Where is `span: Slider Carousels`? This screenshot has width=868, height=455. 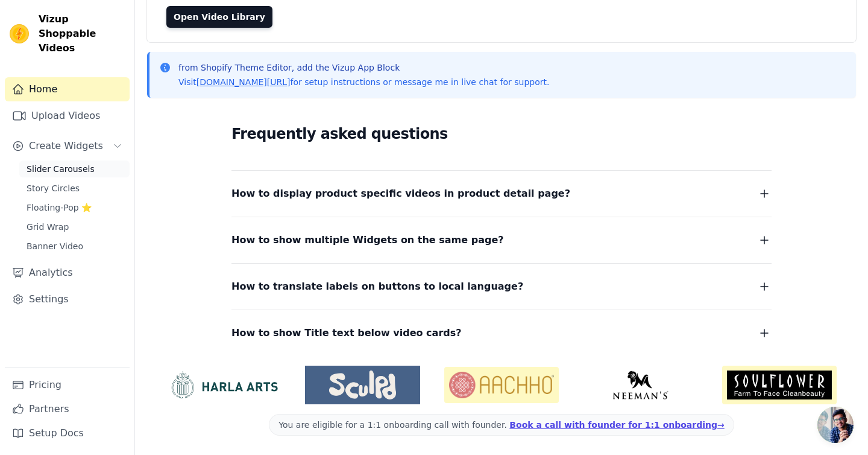
span: Slider Carousels is located at coordinates (60, 169).